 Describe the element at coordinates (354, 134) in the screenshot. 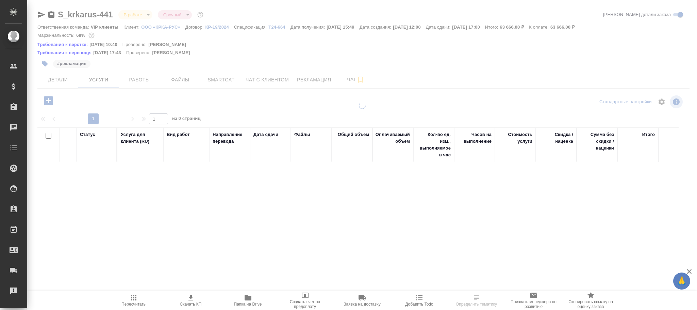

I see `div: Общий объем` at that location.